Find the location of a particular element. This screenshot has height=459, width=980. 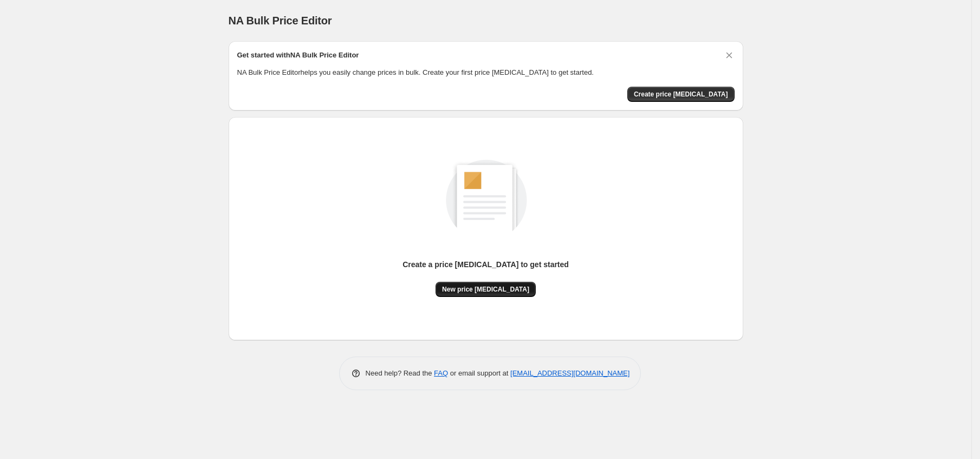

span: Need help? Read the is located at coordinates (400, 373).